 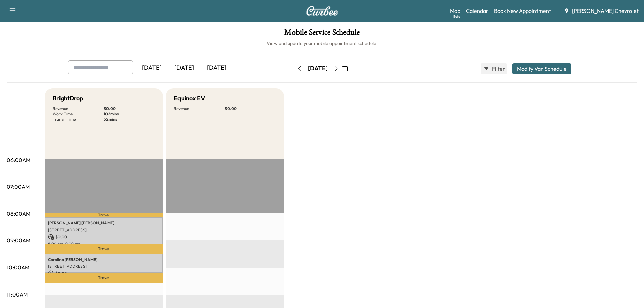 What do you see at coordinates (104, 244) in the screenshot?
I see `p: 8:09 am - 9:09 am` at bounding box center [104, 244].